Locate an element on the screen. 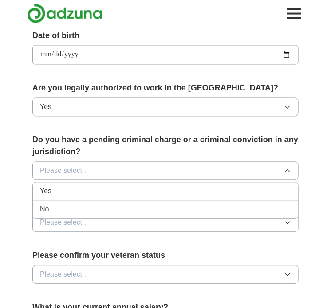  label: Do you have a pending criminal charge or a criminal conviction in any jurisdiction? is located at coordinates (166, 146).